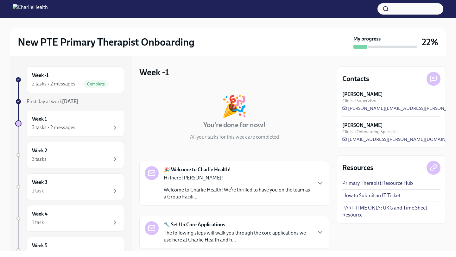 The width and height of the screenshot is (456, 257). Describe the element at coordinates (371, 196) in the screenshot. I see `a: How to Submit an IT Ticket` at that location.